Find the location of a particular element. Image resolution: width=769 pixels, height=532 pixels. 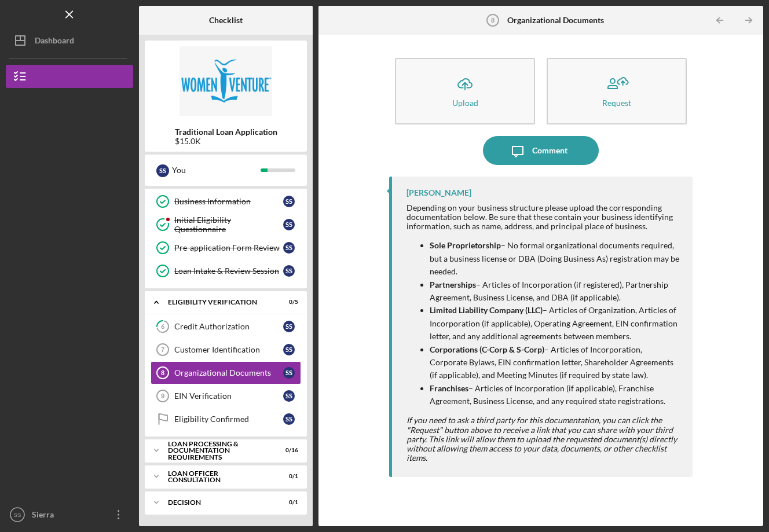

a: Business InformationSS is located at coordinates (226, 202).